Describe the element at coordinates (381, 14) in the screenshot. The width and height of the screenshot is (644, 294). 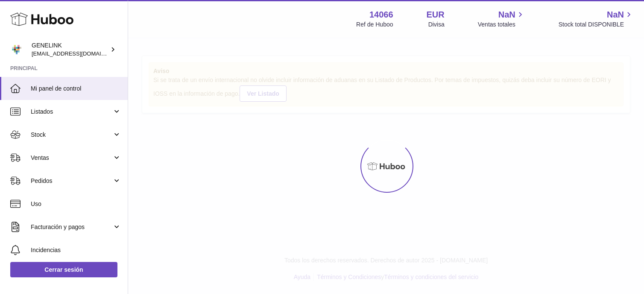
I see `strong: 14066` at that location.